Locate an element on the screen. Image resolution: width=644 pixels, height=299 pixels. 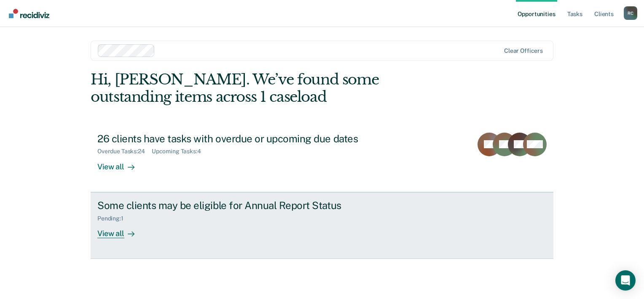
button: Profile dropdown button is located at coordinates (630, 13).